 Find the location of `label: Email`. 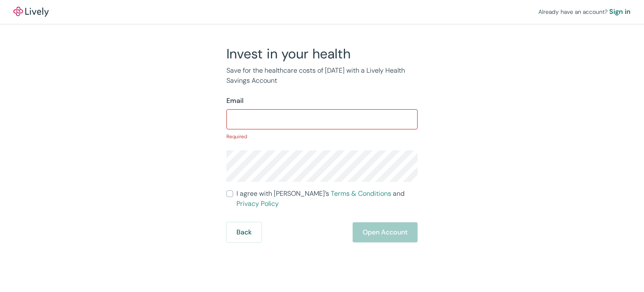

label: Email is located at coordinates (235, 101).